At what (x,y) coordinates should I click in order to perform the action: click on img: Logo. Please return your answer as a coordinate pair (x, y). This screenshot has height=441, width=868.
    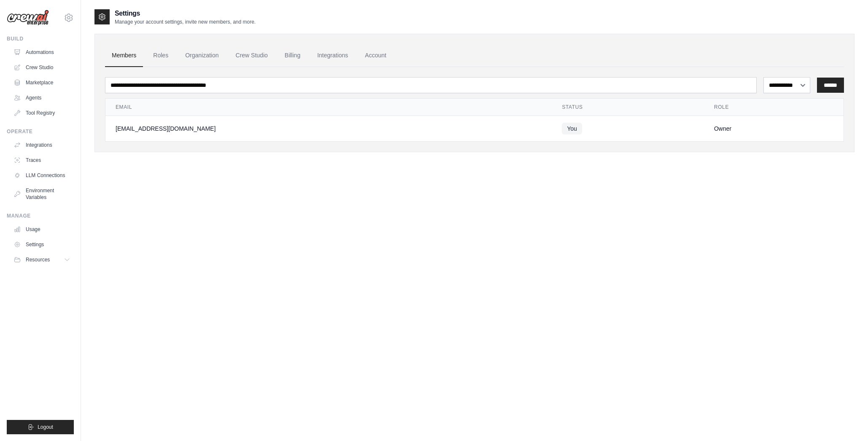
    Looking at the image, I should click on (28, 18).